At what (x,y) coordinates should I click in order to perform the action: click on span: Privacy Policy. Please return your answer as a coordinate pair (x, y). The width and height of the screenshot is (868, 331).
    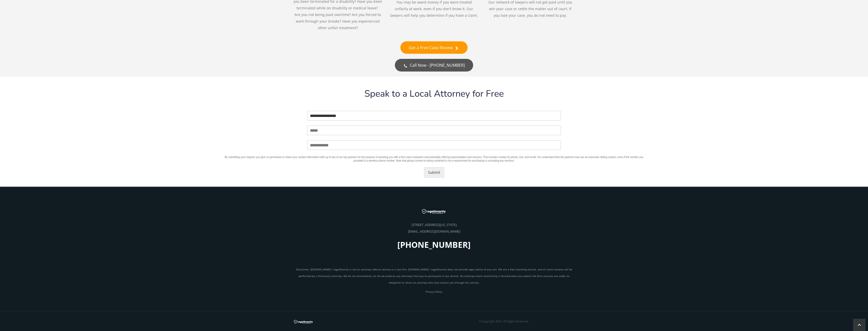
    Looking at the image, I should click on (434, 292).